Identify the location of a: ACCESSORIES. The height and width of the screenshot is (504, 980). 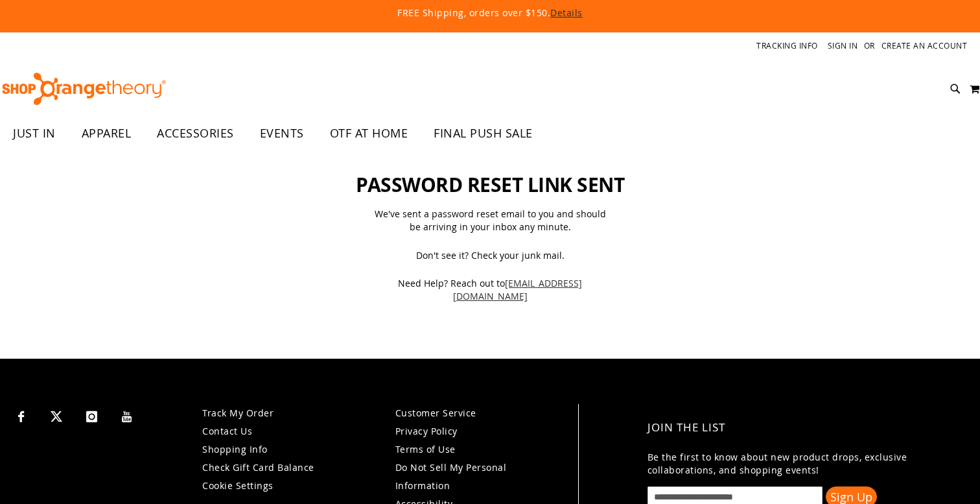
(195, 134).